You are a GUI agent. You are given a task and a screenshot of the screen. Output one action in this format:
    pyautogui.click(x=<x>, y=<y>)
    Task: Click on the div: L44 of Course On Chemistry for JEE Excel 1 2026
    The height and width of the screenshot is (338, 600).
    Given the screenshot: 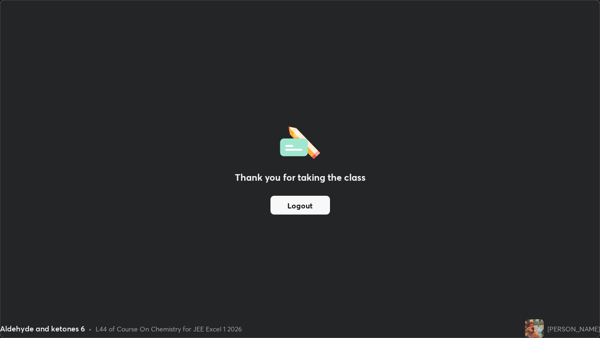 What is the action you would take?
    pyautogui.click(x=169, y=328)
    